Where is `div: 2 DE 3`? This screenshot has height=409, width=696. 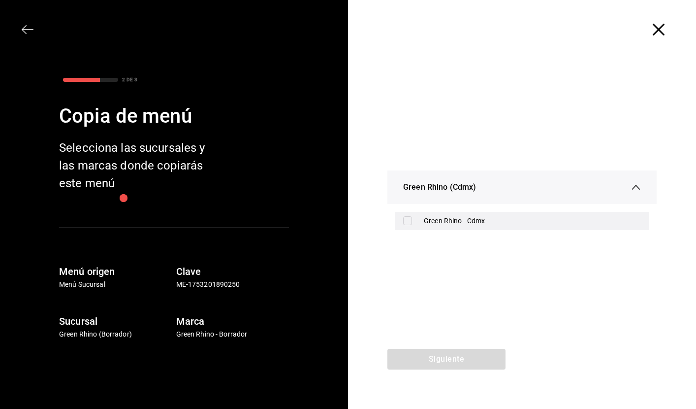 div: 2 DE 3 is located at coordinates (130, 79).